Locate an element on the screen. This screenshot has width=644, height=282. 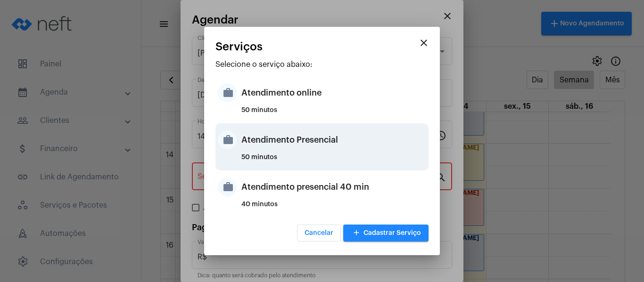
span: Cadastrar Serviço is located at coordinates (386, 233).